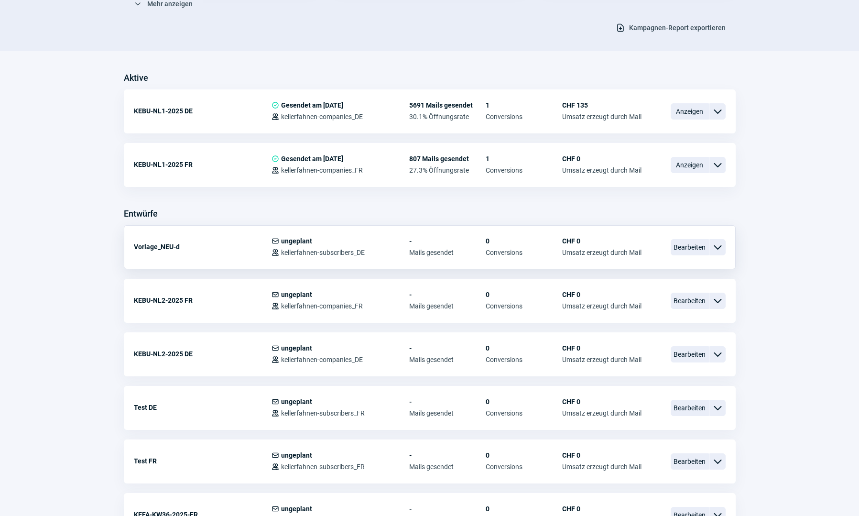 The height and width of the screenshot is (516, 859). Describe the element at coordinates (448, 105) in the screenshot. I see `span: 5691 Mails gesendet` at that location.